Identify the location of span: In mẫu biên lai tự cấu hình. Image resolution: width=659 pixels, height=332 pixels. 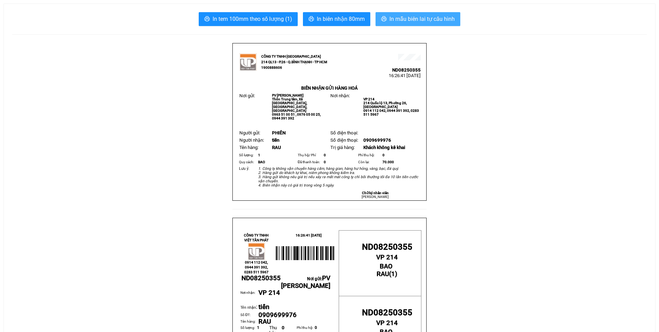
(422, 19).